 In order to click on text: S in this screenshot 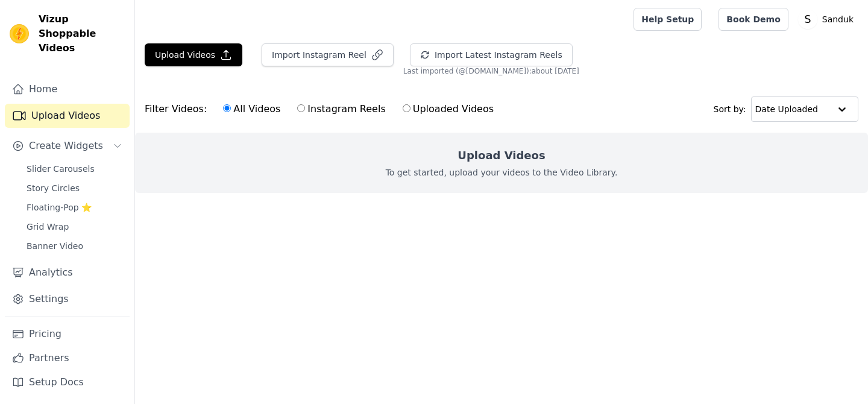, I will do `click(807, 20)`.